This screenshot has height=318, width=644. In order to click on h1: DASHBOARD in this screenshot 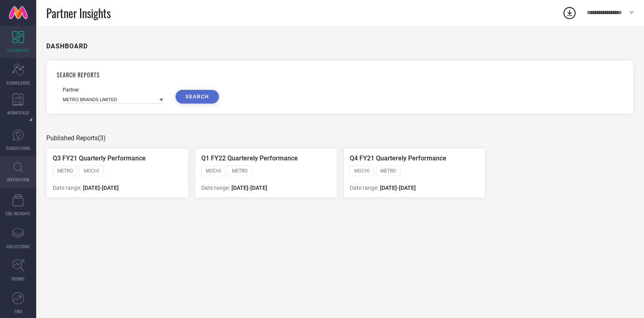, I will do `click(67, 46)`.